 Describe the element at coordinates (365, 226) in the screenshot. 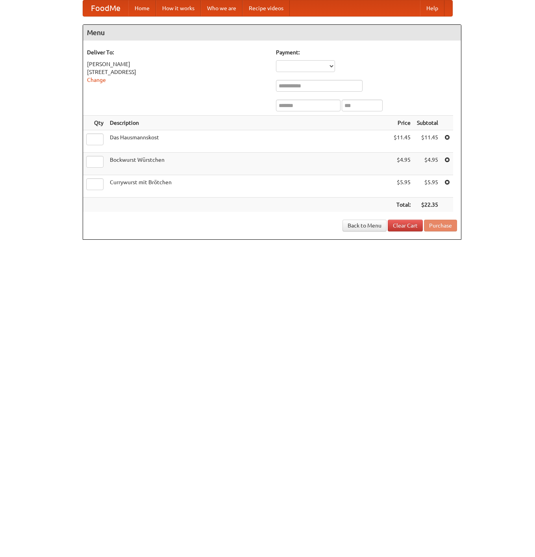

I see `a: Back to Menu` at that location.